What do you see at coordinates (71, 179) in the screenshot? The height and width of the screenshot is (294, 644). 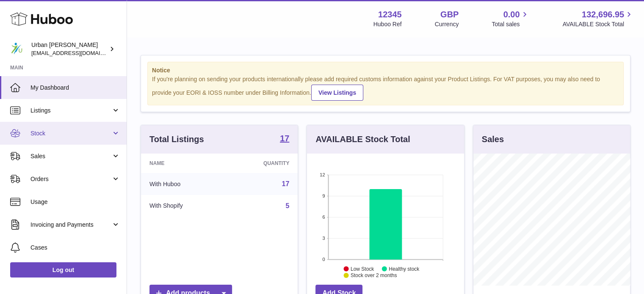 I see `span: Orders` at bounding box center [71, 179].